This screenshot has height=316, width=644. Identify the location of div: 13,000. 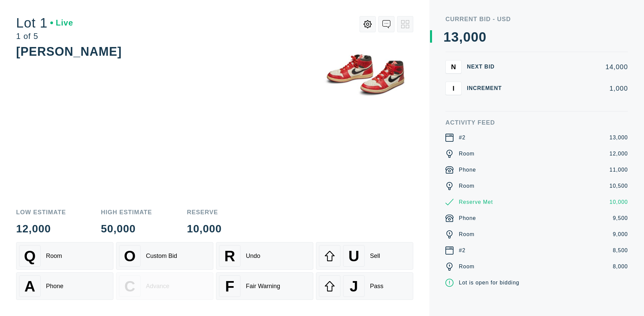
(618, 138).